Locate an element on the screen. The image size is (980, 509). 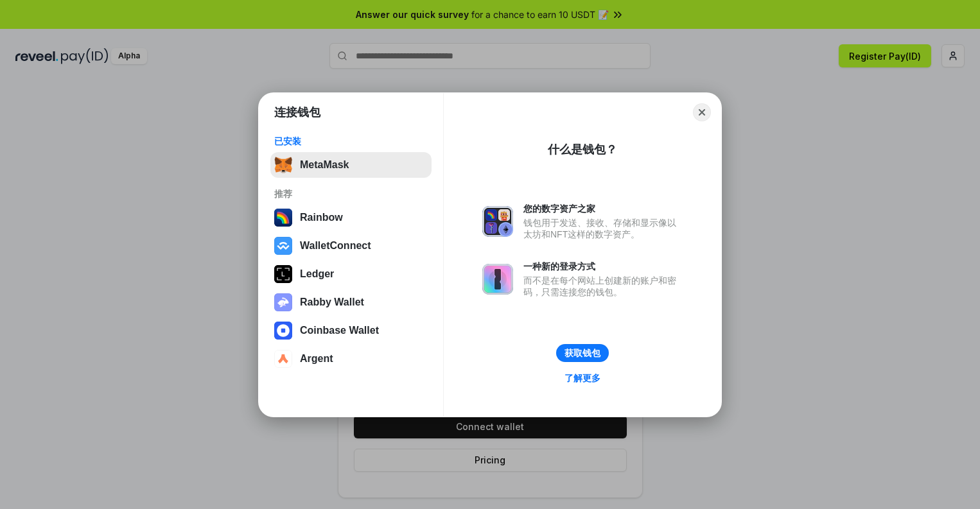
div: 了解更多 is located at coordinates (583, 378).